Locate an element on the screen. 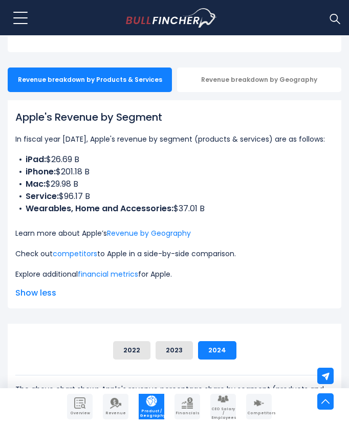  li: $29.98 B is located at coordinates (174, 184).